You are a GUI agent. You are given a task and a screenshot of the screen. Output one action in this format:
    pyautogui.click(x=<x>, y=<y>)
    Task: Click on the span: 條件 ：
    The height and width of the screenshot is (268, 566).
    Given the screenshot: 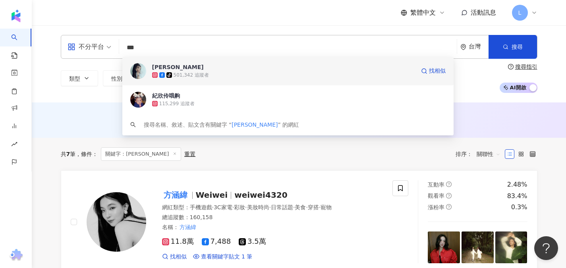 What is the action you would take?
    pyautogui.click(x=87, y=154)
    